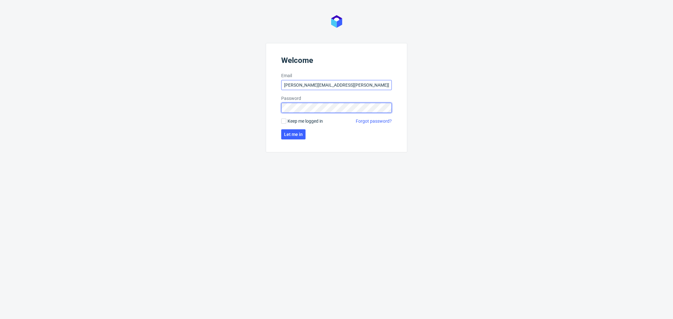  What do you see at coordinates (374, 121) in the screenshot?
I see `a: Forgot password?` at bounding box center [374, 121].